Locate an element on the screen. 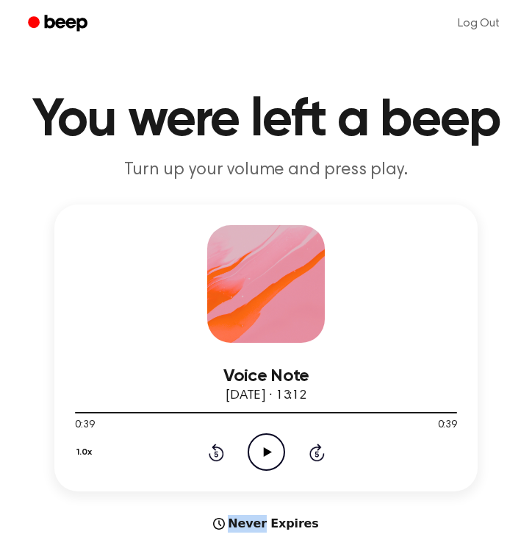  div: Never Expires is located at coordinates (266, 524).